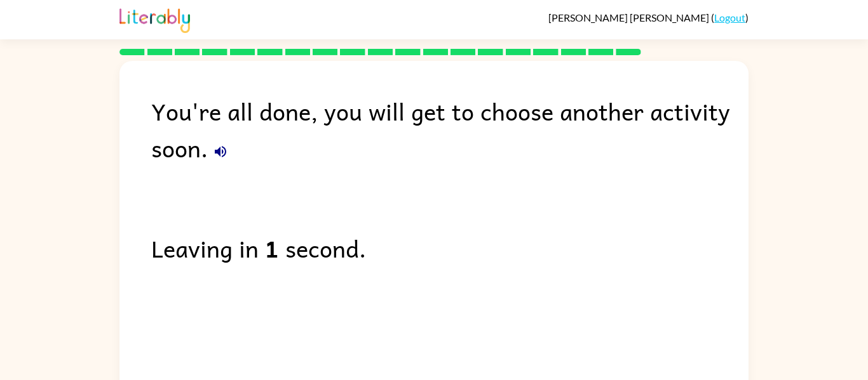 The height and width of the screenshot is (380, 868). I want to click on b: 1, so click(272, 248).